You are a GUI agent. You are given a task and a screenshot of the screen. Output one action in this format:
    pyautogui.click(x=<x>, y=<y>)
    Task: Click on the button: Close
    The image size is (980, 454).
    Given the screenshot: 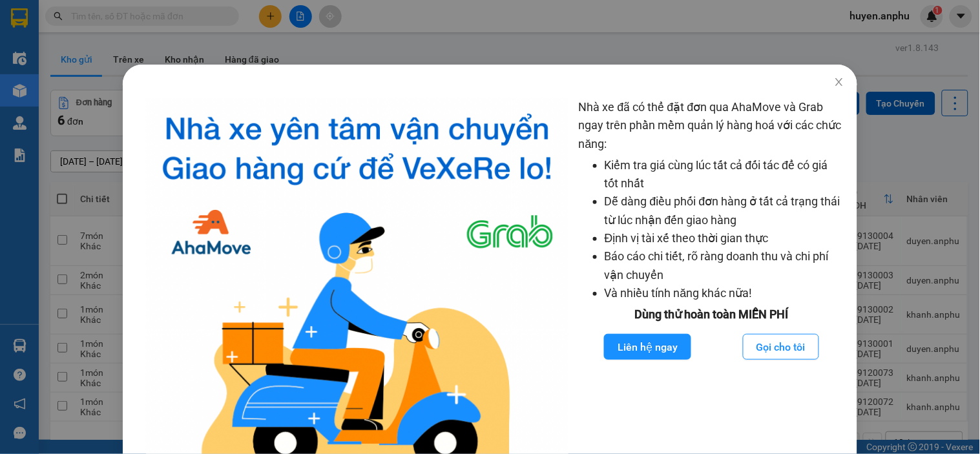 What is the action you would take?
    pyautogui.click(x=839, y=83)
    